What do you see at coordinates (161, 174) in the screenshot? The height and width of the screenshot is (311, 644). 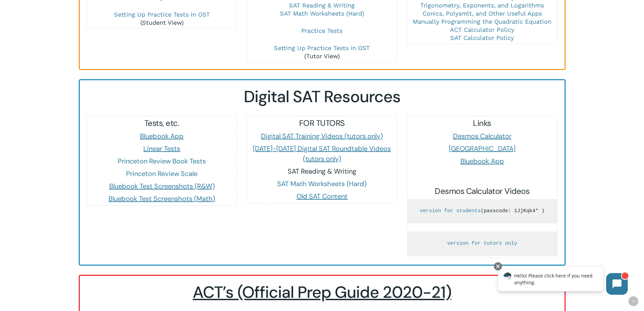 I see `a: Princeton Review Scale` at bounding box center [161, 174].